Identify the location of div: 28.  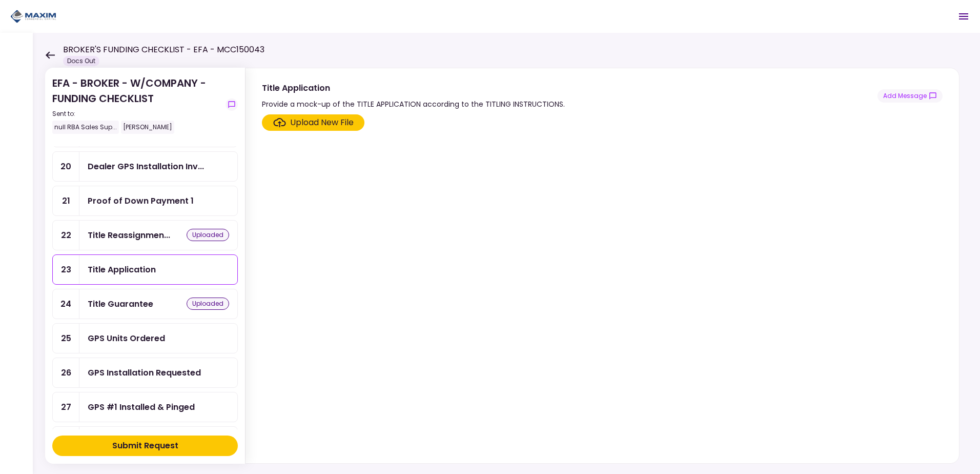
(66, 441).